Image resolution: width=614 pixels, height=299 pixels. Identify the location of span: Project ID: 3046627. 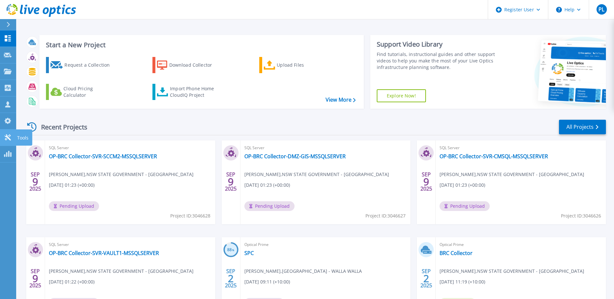
(385, 216).